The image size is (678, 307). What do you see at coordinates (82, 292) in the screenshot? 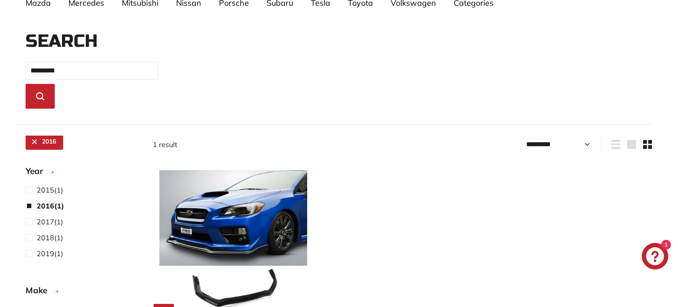
I see `button: Make` at bounding box center [82, 292].